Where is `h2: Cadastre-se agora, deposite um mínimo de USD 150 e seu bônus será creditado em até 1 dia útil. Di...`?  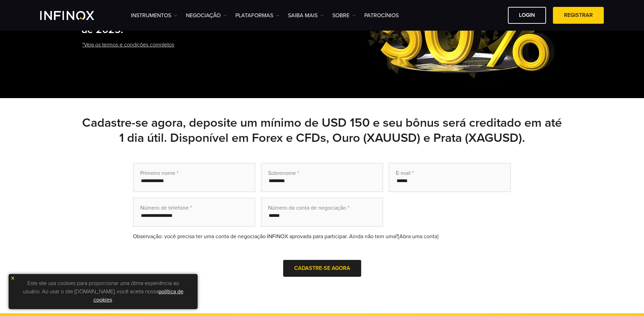
h2: Cadastre-se agora, deposite um mínimo de USD 150 e seu bônus será creditado em até 1 dia útil. Di... is located at coordinates (322, 131).